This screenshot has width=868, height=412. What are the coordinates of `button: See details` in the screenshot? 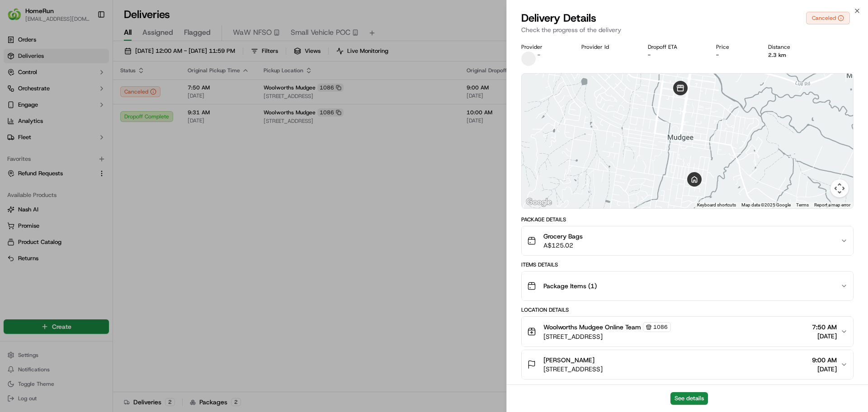 It's located at (689, 398).